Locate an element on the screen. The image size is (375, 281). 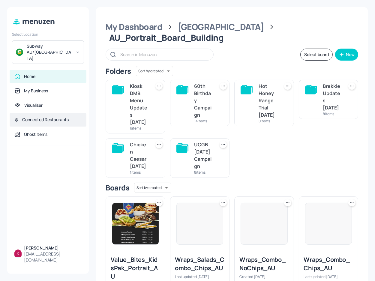
div: My Dashboard is located at coordinates (134, 27).